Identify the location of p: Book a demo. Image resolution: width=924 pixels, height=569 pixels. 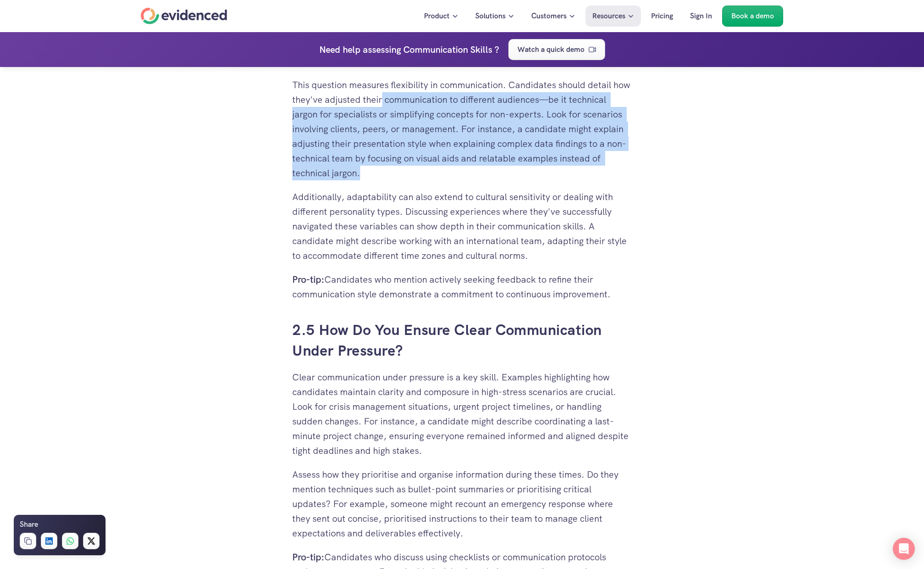
(752, 17).